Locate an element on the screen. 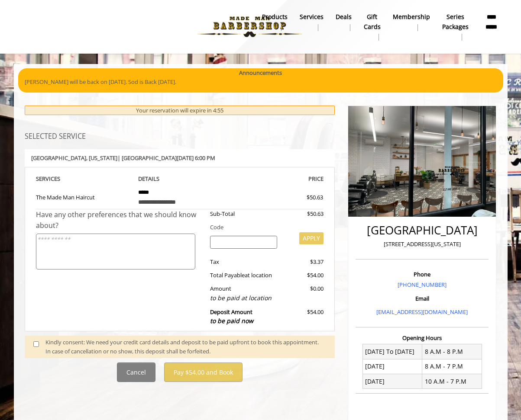 This screenshot has height=420, width=521. div: Have any other preferences that we should know about? is located at coordinates (120, 220).